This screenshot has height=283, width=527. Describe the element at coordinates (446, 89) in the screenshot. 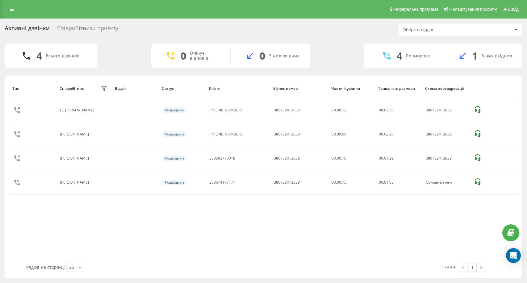

I see `div: Схема переадресації` at that location.